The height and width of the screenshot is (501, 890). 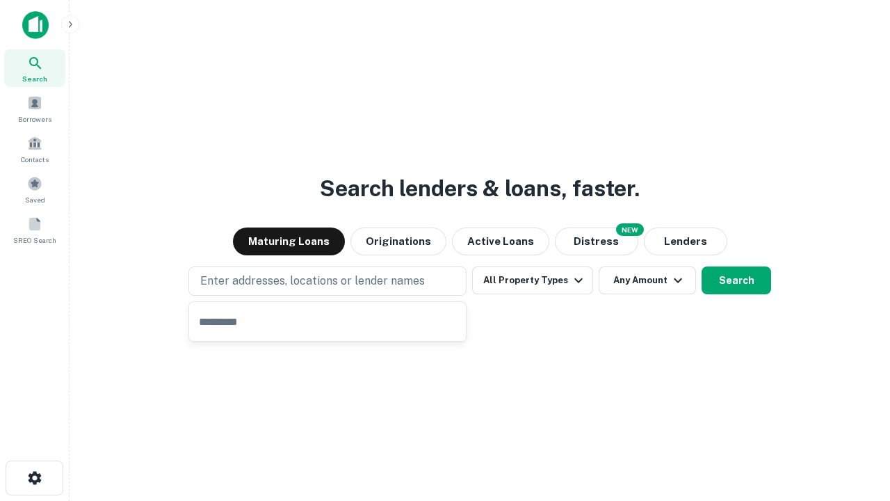 What do you see at coordinates (480, 189) in the screenshot?
I see `h3: Search lenders & loans, faster.` at bounding box center [480, 189].